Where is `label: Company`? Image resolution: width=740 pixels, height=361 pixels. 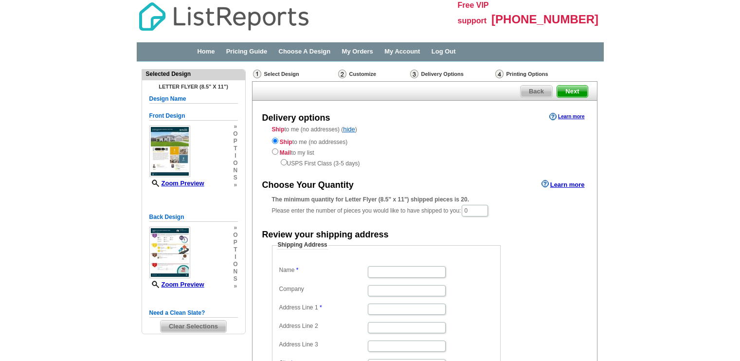 label: Company is located at coordinates (323, 289).